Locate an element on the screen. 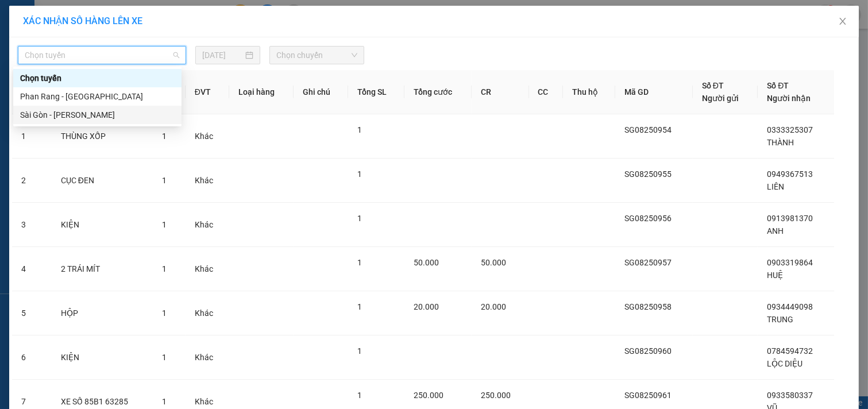  div: Phan Rang - Sài Gòn is located at coordinates (97, 97).